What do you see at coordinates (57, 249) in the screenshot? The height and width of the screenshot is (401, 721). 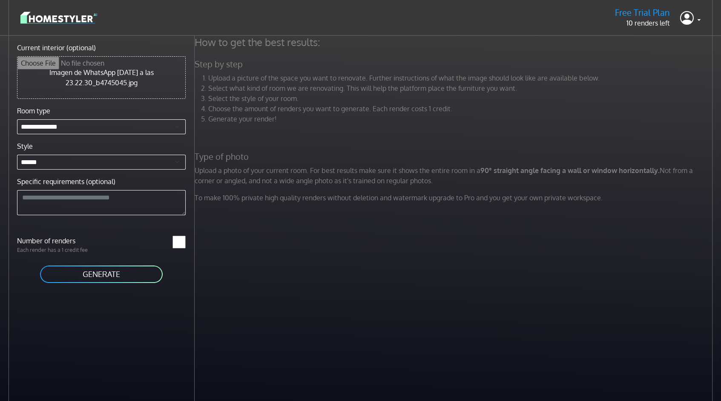 I see `p: Each render has a 1 credit fee` at bounding box center [57, 249].